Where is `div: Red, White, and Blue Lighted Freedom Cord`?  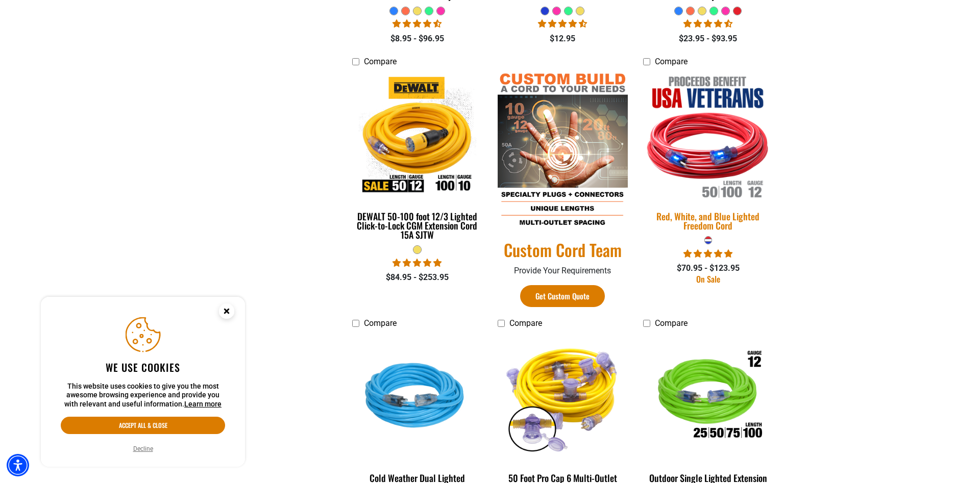 div: Red, White, and Blue Lighted Freedom Cord is located at coordinates (708, 221).